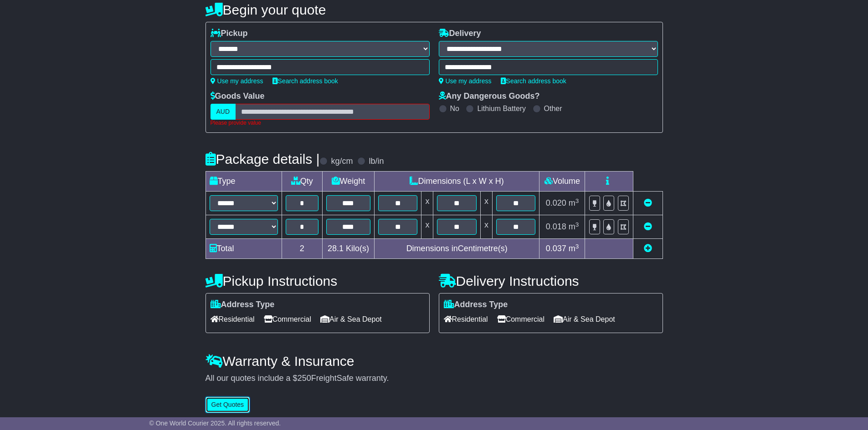  Describe the element at coordinates (553, 108) in the screenshot. I see `label: Other` at that location.